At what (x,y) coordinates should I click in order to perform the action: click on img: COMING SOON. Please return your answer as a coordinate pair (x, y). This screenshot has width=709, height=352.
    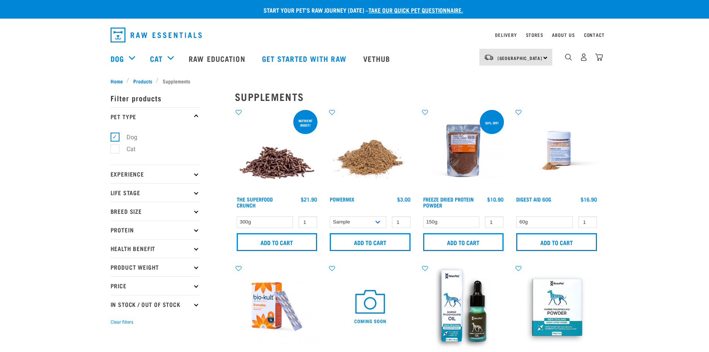
    Looking at the image, I should click on (370, 306).